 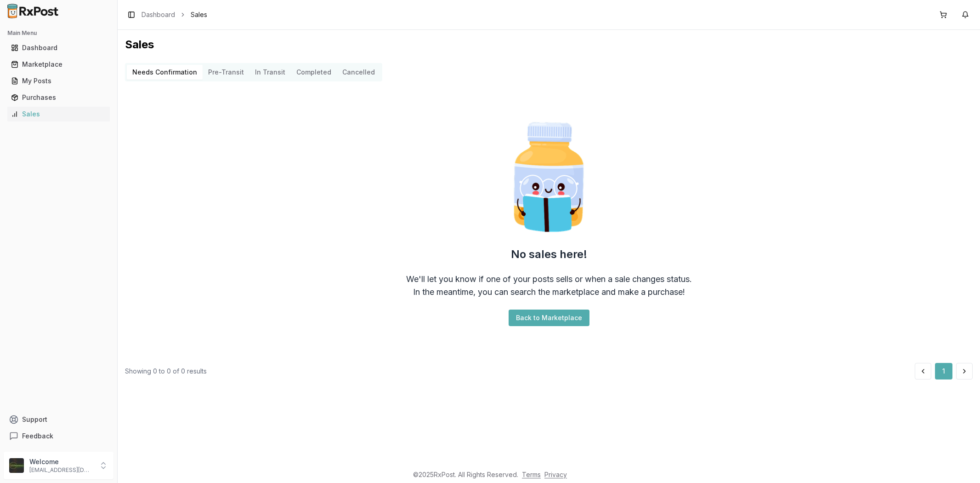 What do you see at coordinates (17, 465) in the screenshot?
I see `img: User avatar` at bounding box center [17, 465].